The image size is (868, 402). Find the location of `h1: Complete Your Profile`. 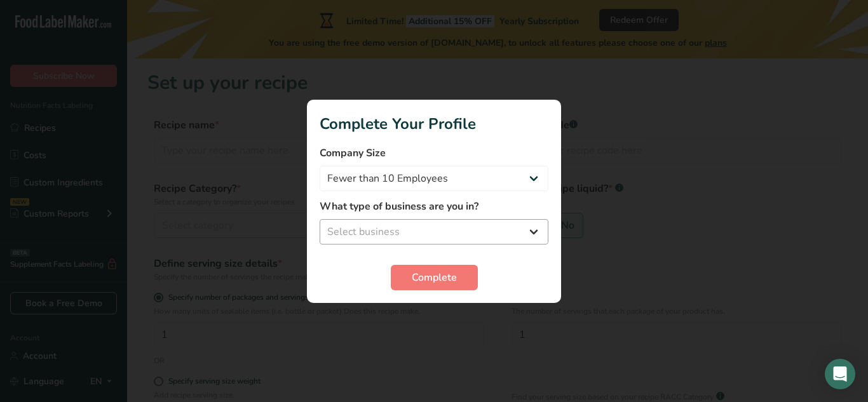

h1: Complete Your Profile is located at coordinates (434, 124).